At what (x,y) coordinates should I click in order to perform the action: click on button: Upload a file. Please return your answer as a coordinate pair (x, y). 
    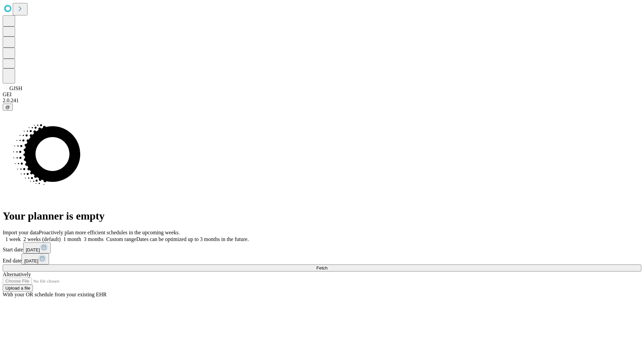
    Looking at the image, I should click on (18, 288).